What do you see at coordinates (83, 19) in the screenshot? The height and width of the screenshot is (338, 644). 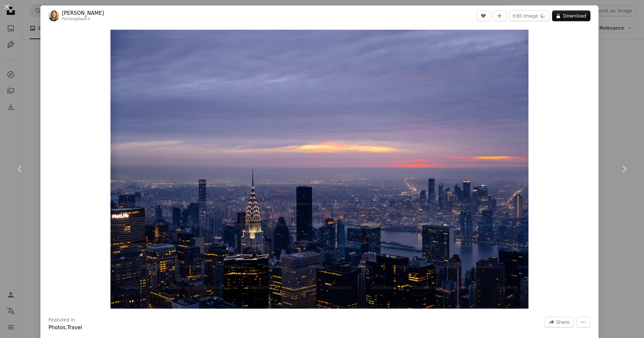 I see `div: For` at bounding box center [83, 19].